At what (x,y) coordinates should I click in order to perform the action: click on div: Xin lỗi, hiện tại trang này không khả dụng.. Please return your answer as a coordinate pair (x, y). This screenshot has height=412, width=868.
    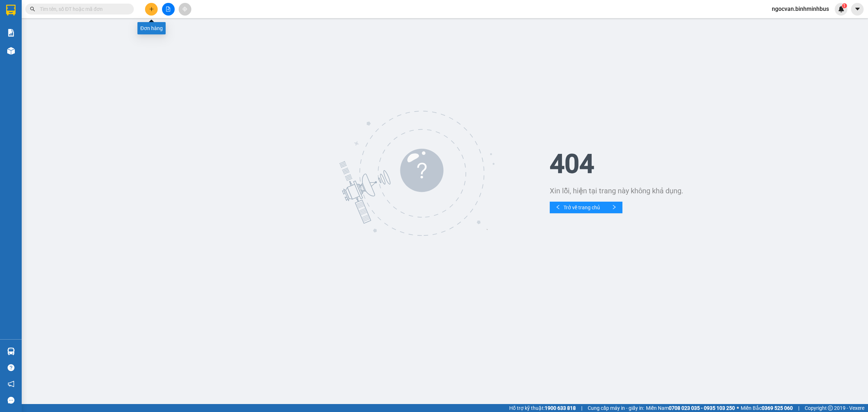
    Looking at the image, I should click on (707, 191).